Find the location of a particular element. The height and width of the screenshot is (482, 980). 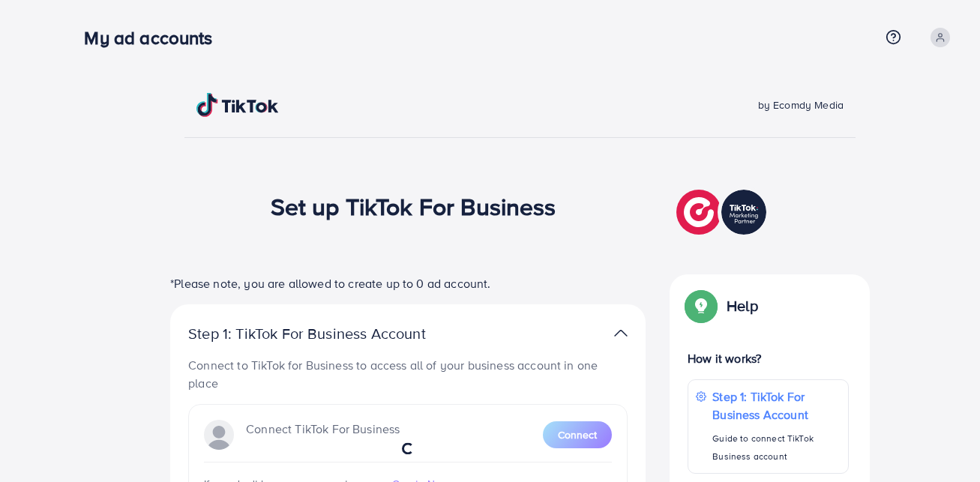

p: *Please note, you are allowed to create up to 0 ad account. is located at coordinates (408, 284).